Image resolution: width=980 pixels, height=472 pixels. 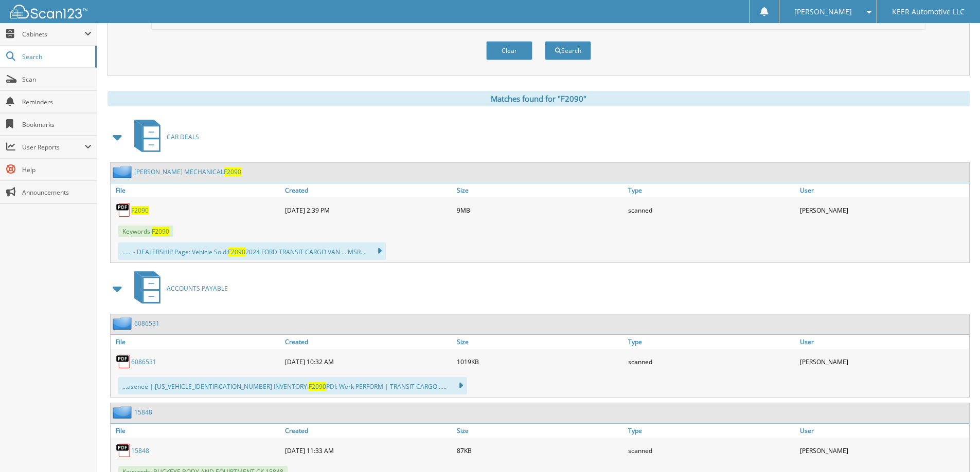 I want to click on div: ...... - DEALERSHIP Page: Vehicle Sold: 2024 FORD TRANSIT CARGO VAN ... MSR..., so click(x=252, y=251).